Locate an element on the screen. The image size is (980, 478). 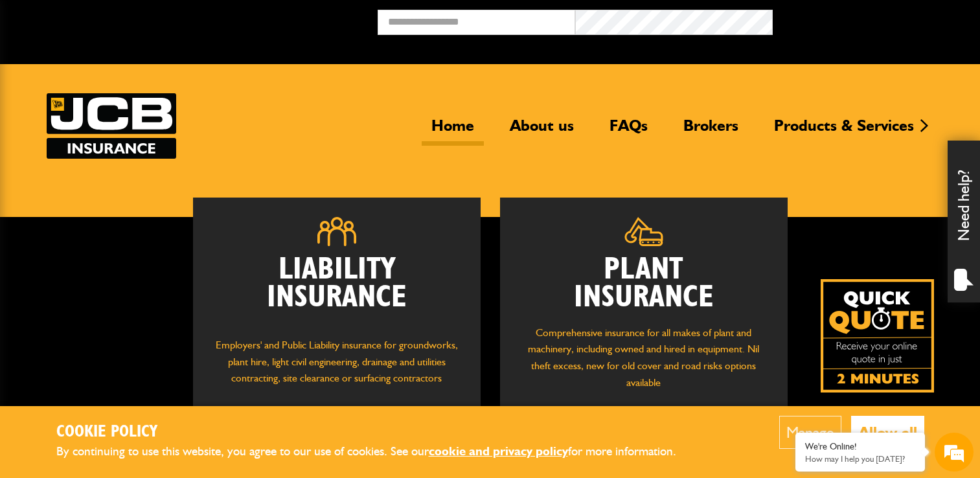
button: Allow all is located at coordinates (887, 432).